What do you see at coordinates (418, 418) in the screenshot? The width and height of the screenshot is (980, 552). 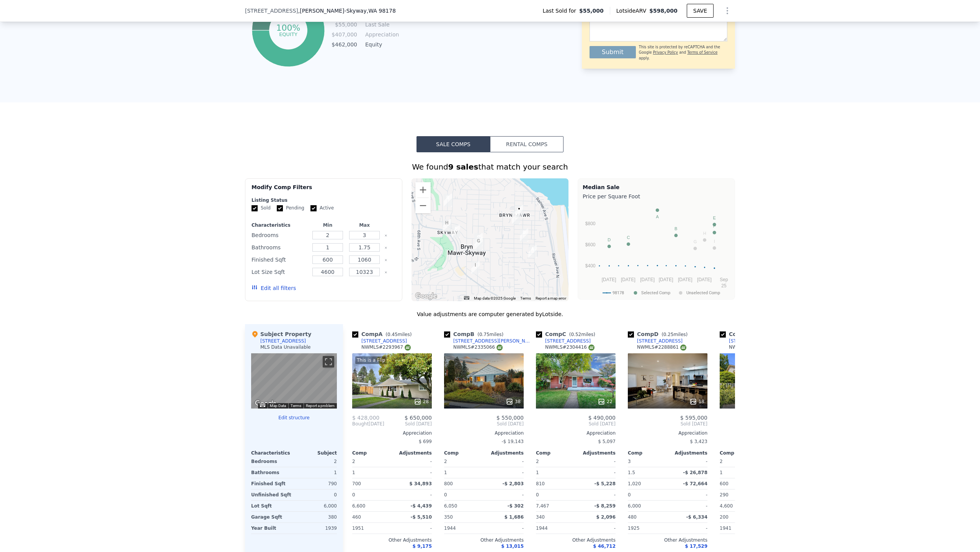 I see `span: $ 650,000` at bounding box center [418, 418].